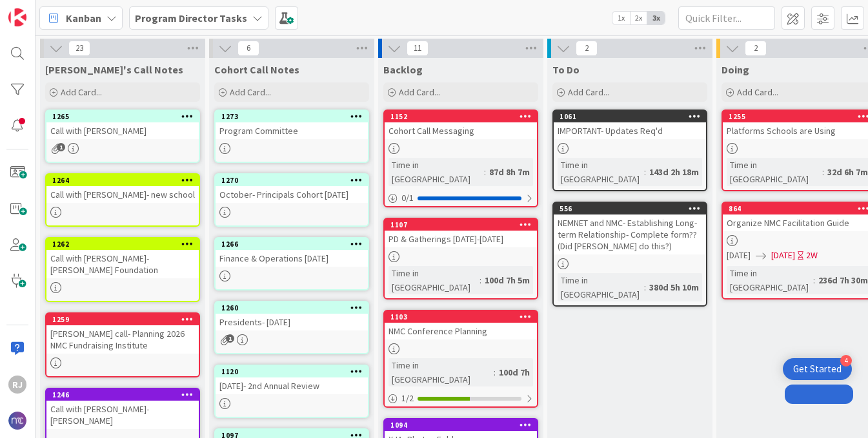 This screenshot has height=438, width=868. What do you see at coordinates (292, 308) in the screenshot?
I see `div: 1260` at bounding box center [292, 308].